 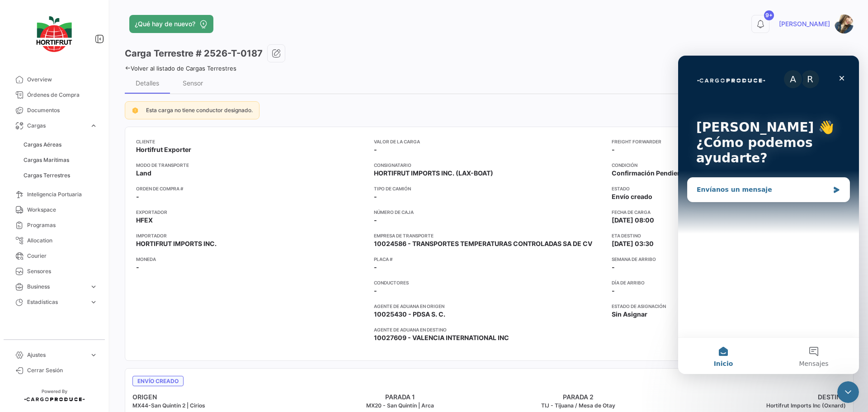 I want to click on span: Inicio, so click(x=46, y=307).